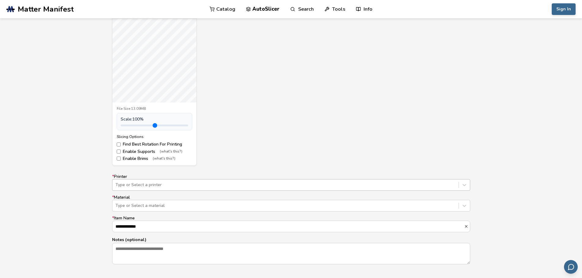  Describe the element at coordinates (571, 267) in the screenshot. I see `button: Send feedback via email` at that location.